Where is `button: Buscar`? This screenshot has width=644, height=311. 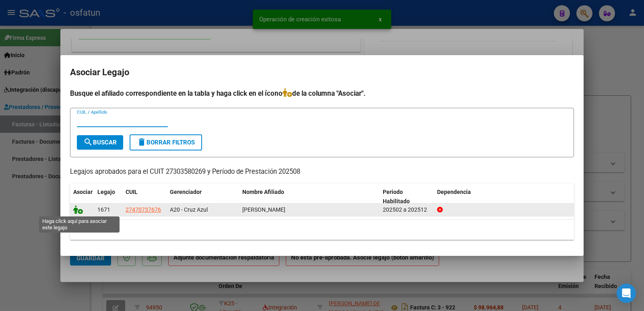
button: Buscar is located at coordinates (100, 142).